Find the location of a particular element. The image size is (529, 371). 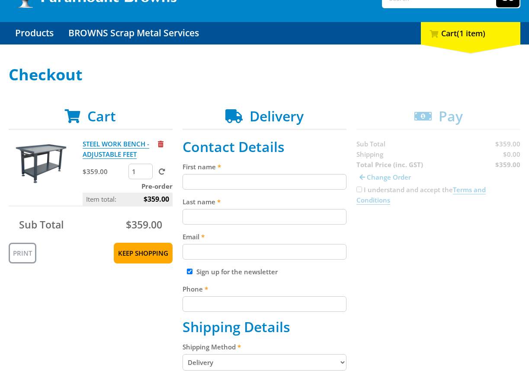

div: Cart is located at coordinates (470, 33).